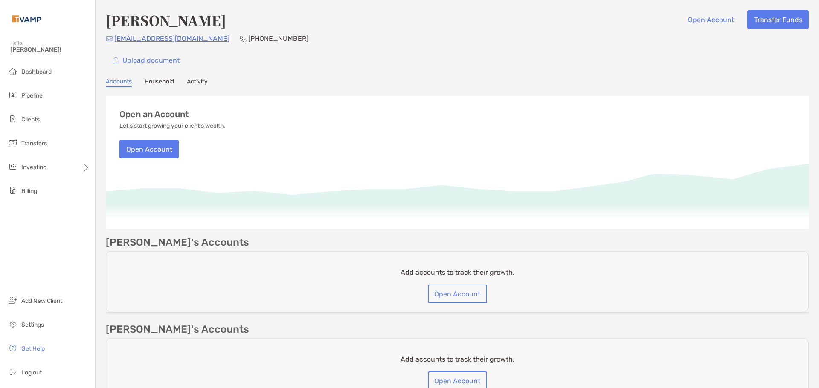 This screenshot has height=388, width=819. What do you see at coordinates (243, 39) in the screenshot?
I see `img: Phone Icon` at bounding box center [243, 39].